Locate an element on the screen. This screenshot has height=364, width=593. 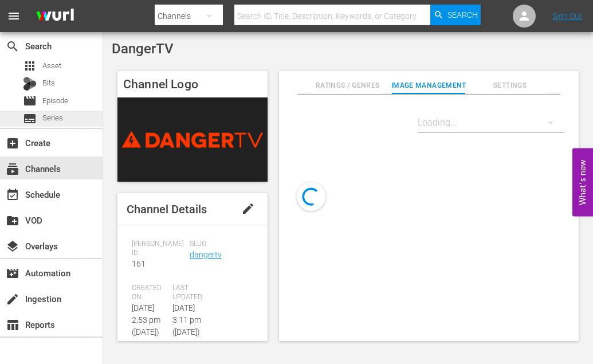
span: Overlays is located at coordinates (13, 246).